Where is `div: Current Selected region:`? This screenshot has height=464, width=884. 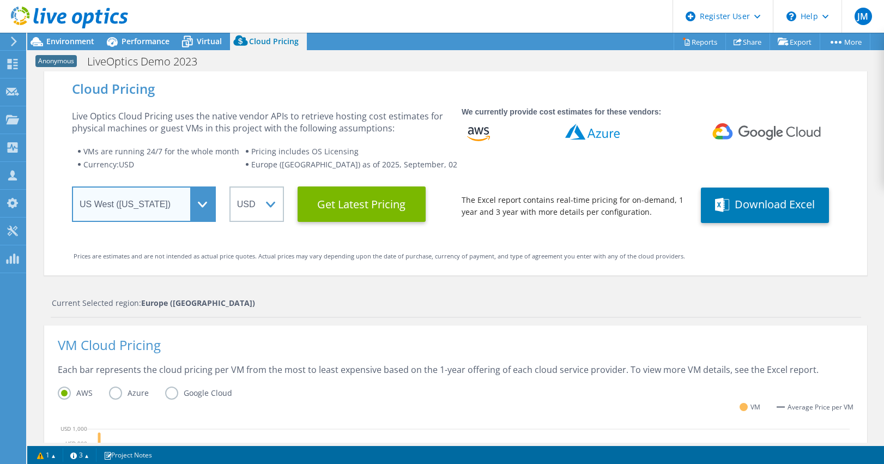
div: Current Selected region: is located at coordinates (456, 303).